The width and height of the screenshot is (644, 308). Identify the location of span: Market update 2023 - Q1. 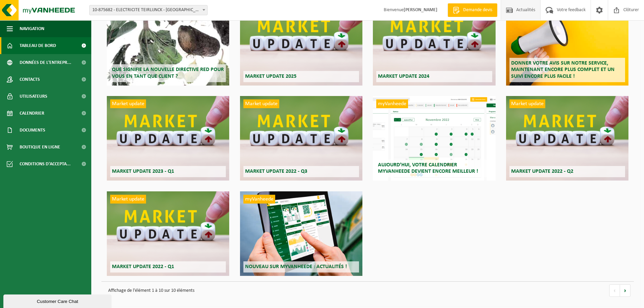
(143, 171).